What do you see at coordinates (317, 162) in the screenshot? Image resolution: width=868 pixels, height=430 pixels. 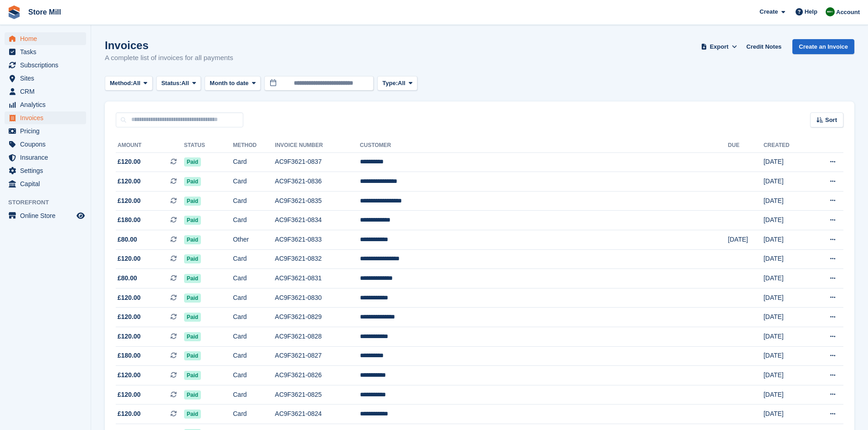 I see `td: AC9F3621-0837` at bounding box center [317, 162].